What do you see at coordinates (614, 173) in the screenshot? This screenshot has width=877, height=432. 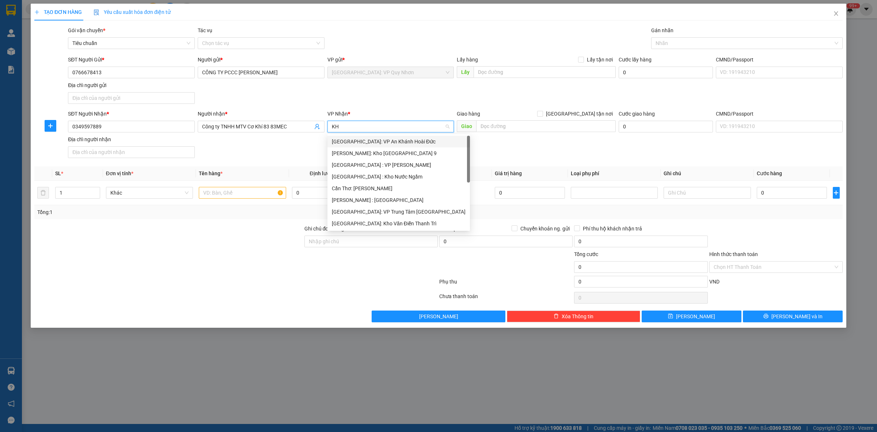 I see `th: Loại phụ phí` at bounding box center [614, 173].